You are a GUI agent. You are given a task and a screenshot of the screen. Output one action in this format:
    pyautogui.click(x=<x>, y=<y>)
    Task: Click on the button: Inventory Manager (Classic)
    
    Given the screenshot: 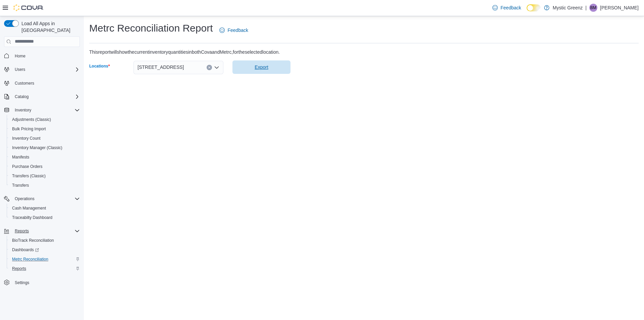 What is the action you would take?
    pyautogui.click(x=45, y=148)
    